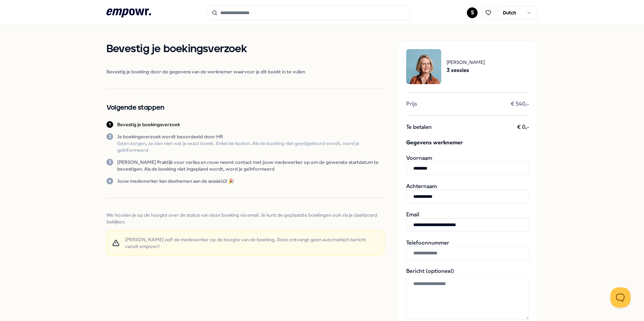  Describe the element at coordinates (245, 108) in the screenshot. I see `h2: Volgende stappen` at that location.